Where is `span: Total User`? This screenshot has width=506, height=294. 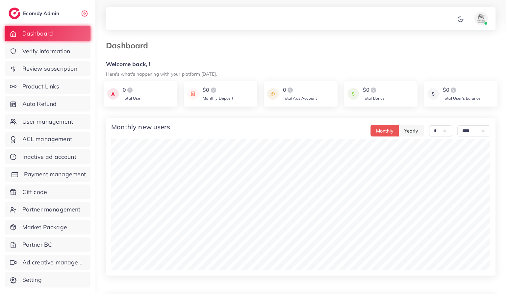
span: Total User is located at coordinates (132, 98).